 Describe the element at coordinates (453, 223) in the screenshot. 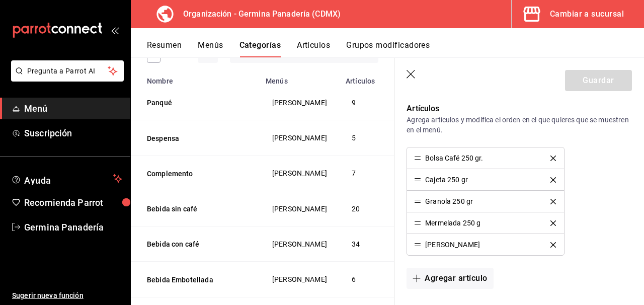

I see `div: Mermelada 250 g` at that location.